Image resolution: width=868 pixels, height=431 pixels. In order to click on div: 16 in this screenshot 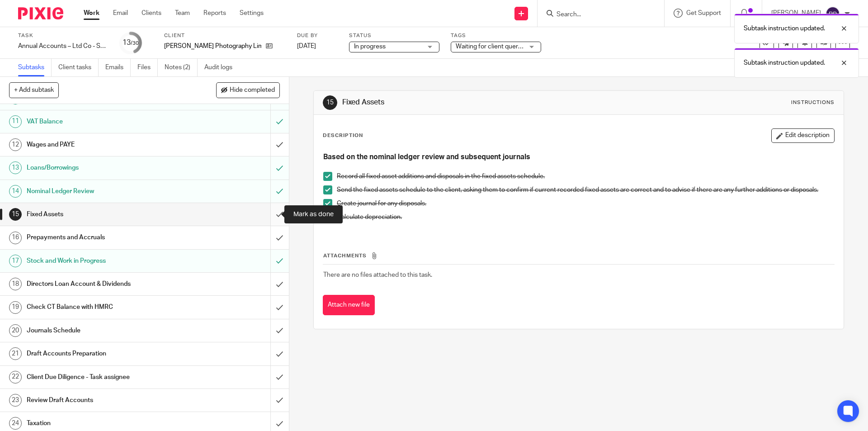, I will do `click(15, 238)`.